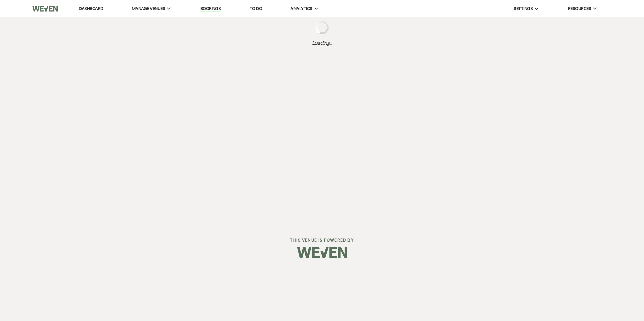 Image resolution: width=644 pixels, height=321 pixels. Describe the element at coordinates (302, 9) in the screenshot. I see `span: Analytics` at that location.